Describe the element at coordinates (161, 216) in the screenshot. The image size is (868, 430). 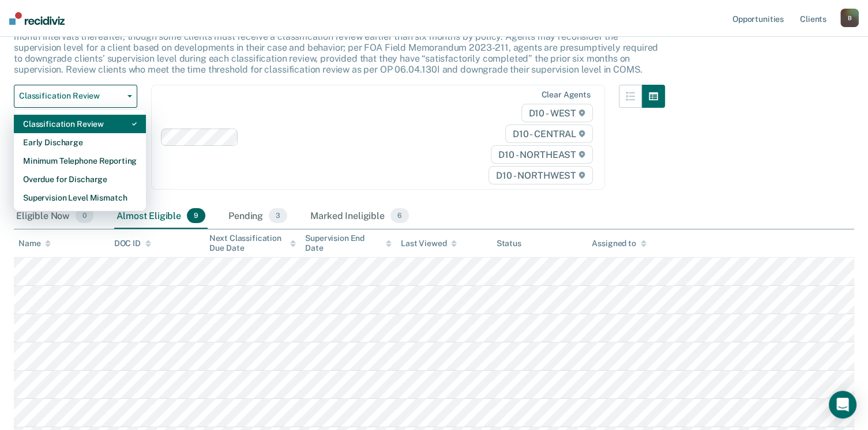
I see `div: Almost Eligible9` at that location.